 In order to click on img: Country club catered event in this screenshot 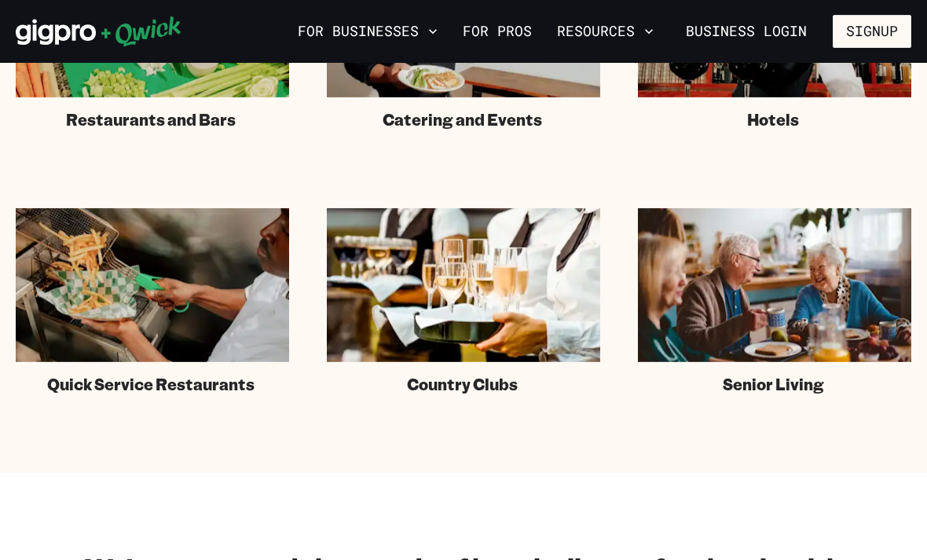, I will do `click(464, 285)`.